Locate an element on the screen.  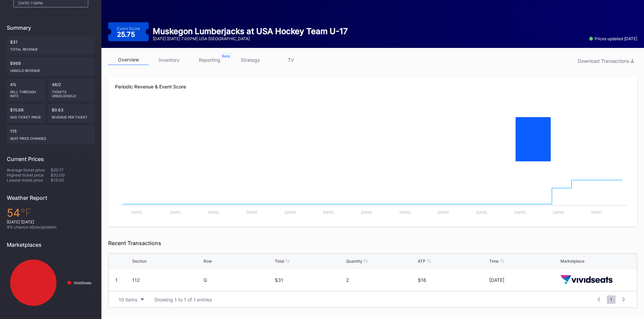
div: Current Prices is located at coordinates (51, 159).